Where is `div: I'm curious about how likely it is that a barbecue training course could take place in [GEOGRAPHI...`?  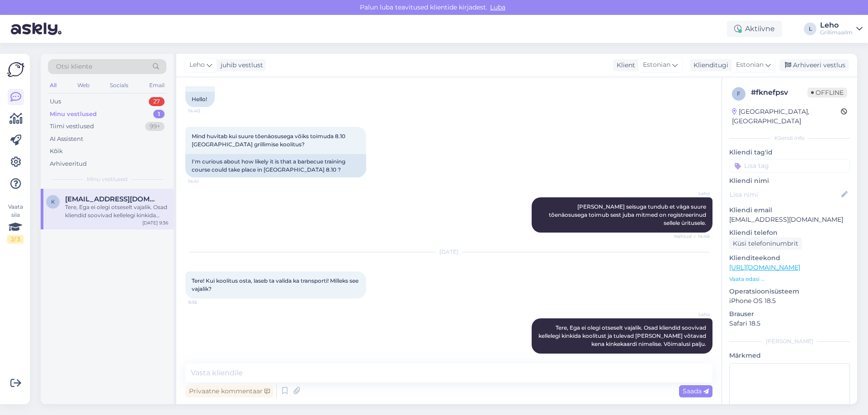 div: I'm curious about how likely it is that a barbecue training course could take place in [GEOGRAPHI... is located at coordinates (275, 166).